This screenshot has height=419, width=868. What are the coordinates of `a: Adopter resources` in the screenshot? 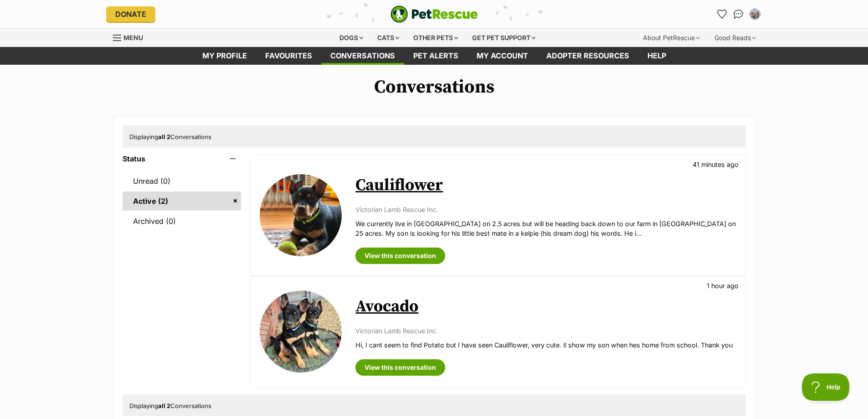 It's located at (588, 56).